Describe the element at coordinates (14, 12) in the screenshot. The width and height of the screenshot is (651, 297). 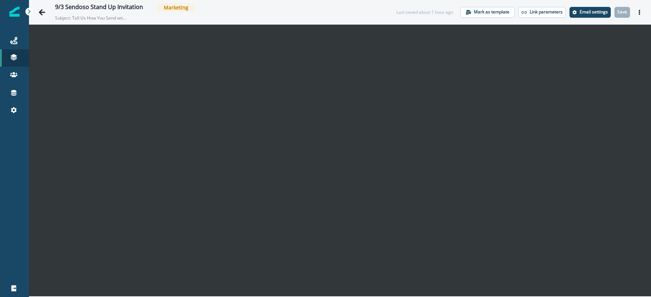
I see `img: Inflection` at that location.